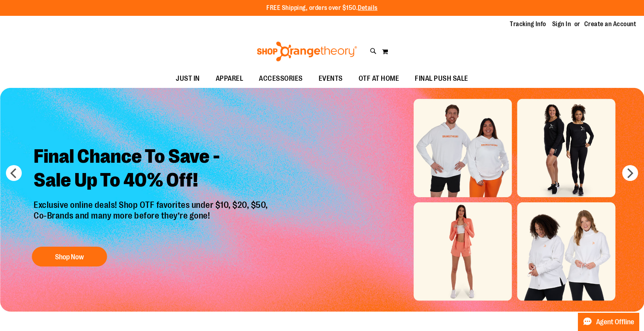 This screenshot has width=644, height=331. What do you see at coordinates (281, 79) in the screenshot?
I see `a: ACCESSORIES` at bounding box center [281, 79].